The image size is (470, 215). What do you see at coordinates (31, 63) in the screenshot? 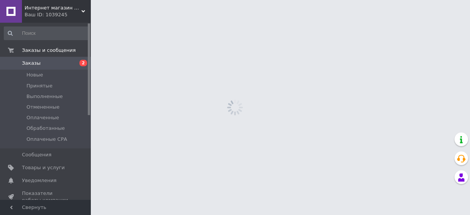
I see `span: Заказы` at bounding box center [31, 63].